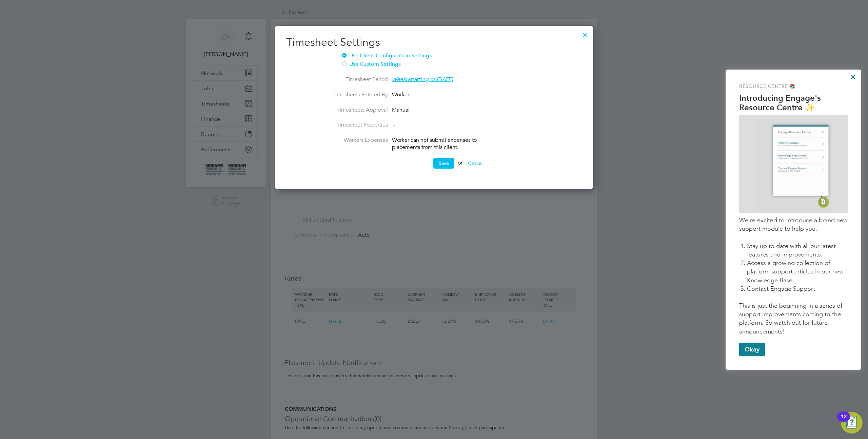  What do you see at coordinates (797, 251) in the screenshot?
I see `li: Stay up to date with all our latest features and improvements.` at bounding box center [797, 251].